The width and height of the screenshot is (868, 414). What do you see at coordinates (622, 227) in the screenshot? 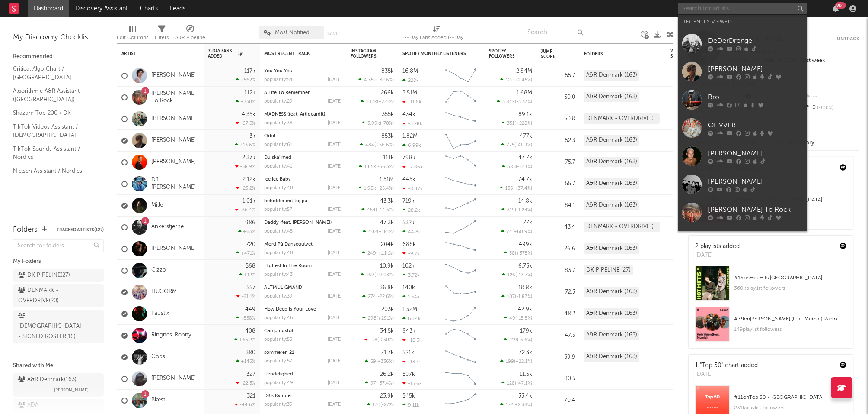
I see `div: DENMARK - OVERDRIVE (20)` at bounding box center [622, 227].